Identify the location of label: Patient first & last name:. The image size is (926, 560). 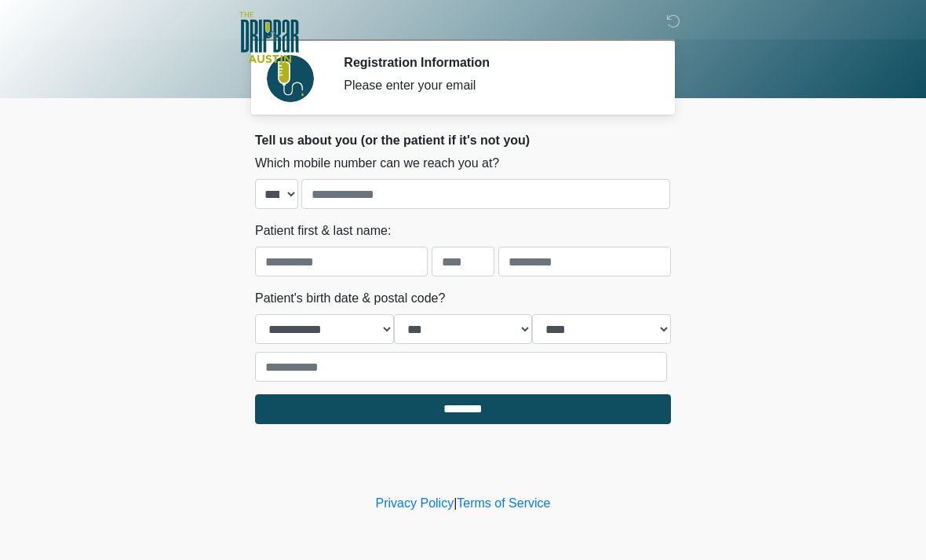
(323, 230).